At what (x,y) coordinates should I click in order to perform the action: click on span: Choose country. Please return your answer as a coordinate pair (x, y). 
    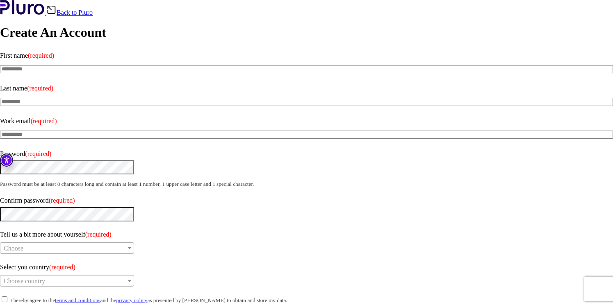
    Looking at the image, I should click on (24, 281).